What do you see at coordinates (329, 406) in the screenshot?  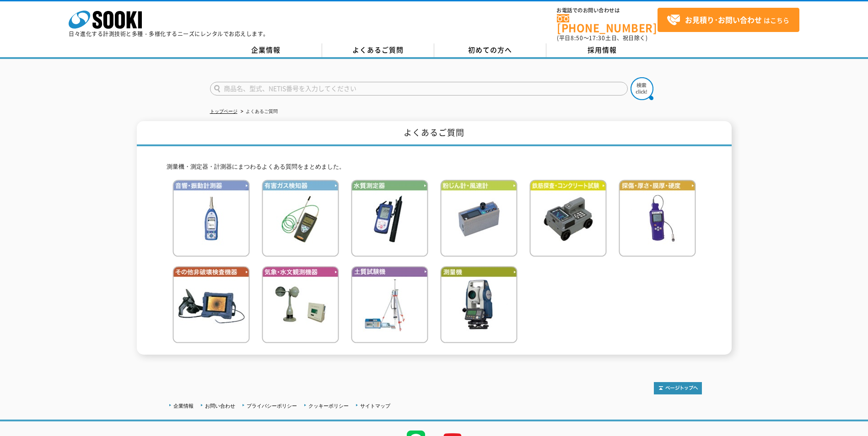 I see `a: クッキーポリシー` at bounding box center [329, 406].